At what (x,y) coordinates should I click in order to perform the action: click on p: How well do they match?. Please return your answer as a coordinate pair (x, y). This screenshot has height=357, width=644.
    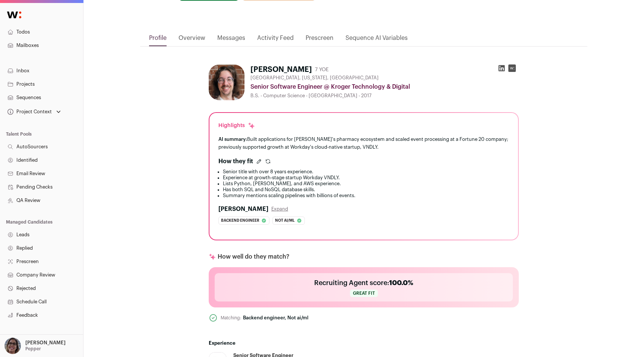
    Looking at the image, I should click on (253, 257).